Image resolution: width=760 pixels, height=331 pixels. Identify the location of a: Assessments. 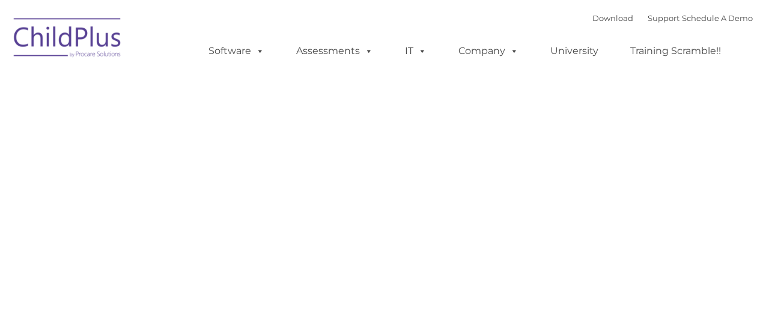
(335, 51).